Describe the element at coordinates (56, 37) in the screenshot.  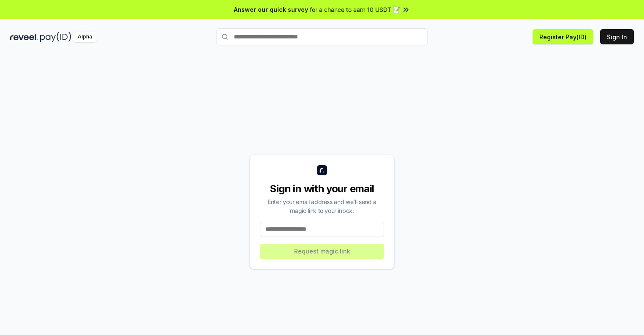
I see `img: pay_id` at that location.